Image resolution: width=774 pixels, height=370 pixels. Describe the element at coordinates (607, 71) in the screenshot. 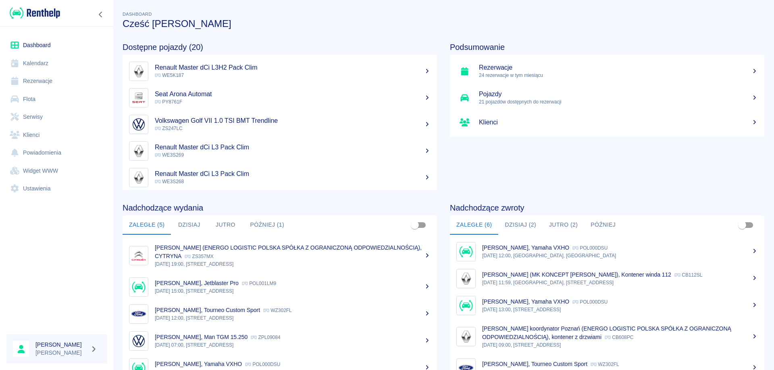

I see `a: Rezerwacje24 rezerwacje w tym miesiącu` at that location.